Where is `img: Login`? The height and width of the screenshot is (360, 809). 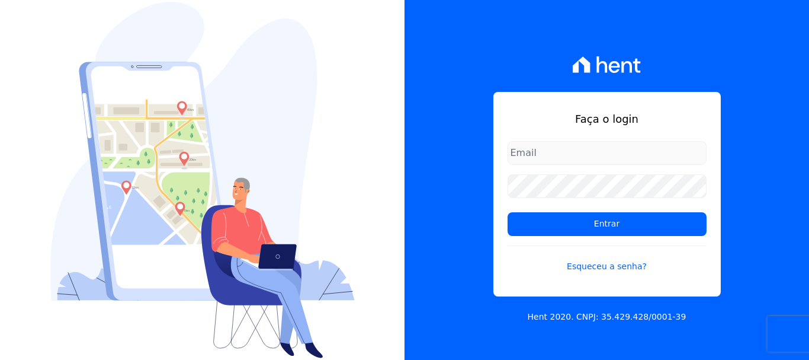 img: Login is located at coordinates (203, 179).